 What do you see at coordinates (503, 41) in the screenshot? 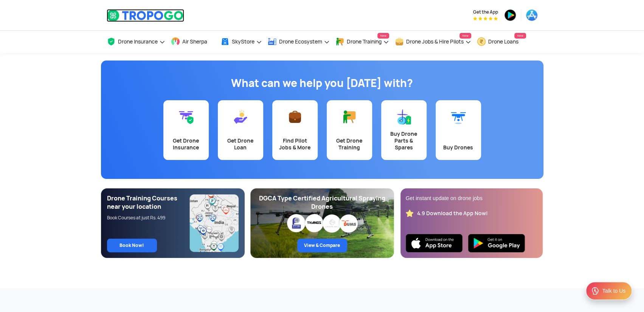
I see `span: Drone Loans` at bounding box center [503, 41].